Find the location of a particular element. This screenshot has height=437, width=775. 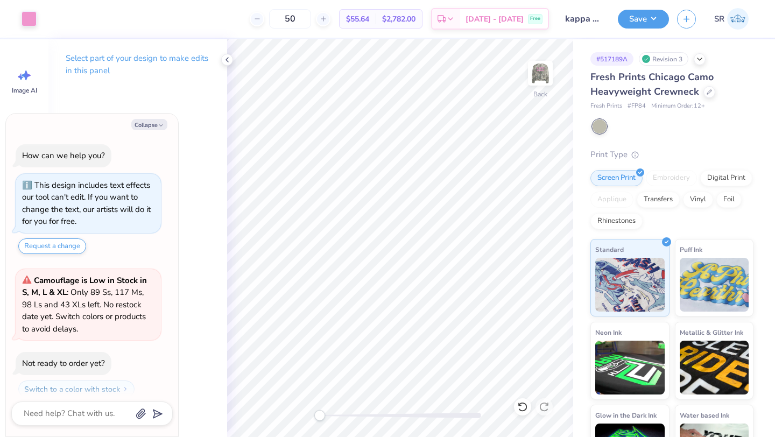

img: Back is located at coordinates (540, 73).